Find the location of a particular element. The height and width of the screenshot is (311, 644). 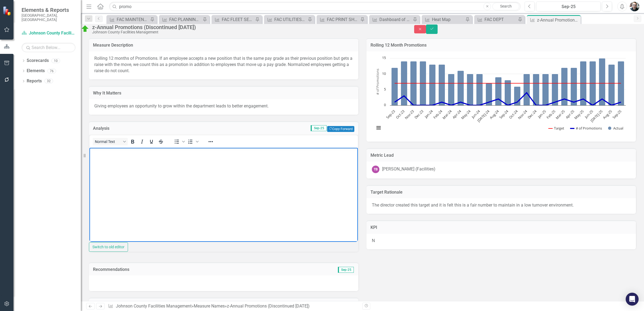

text: Apr-24 is located at coordinates (457, 114).